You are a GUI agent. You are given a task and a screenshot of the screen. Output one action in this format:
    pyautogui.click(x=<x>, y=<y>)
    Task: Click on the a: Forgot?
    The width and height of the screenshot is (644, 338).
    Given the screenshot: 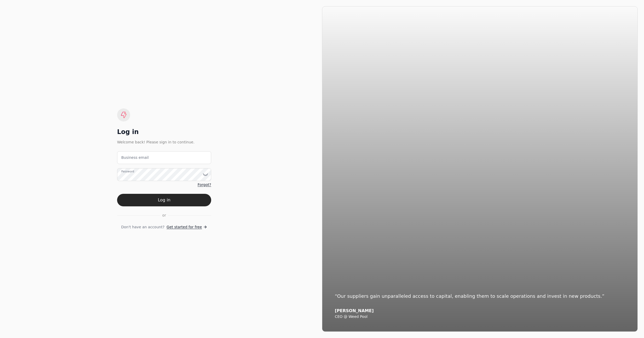 What is the action you would take?
    pyautogui.click(x=204, y=185)
    